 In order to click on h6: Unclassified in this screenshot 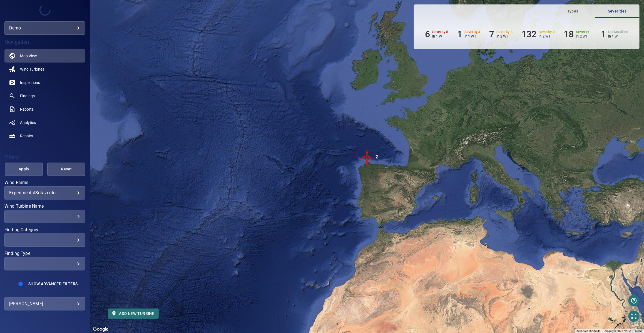, I will do `click(618, 32)`.